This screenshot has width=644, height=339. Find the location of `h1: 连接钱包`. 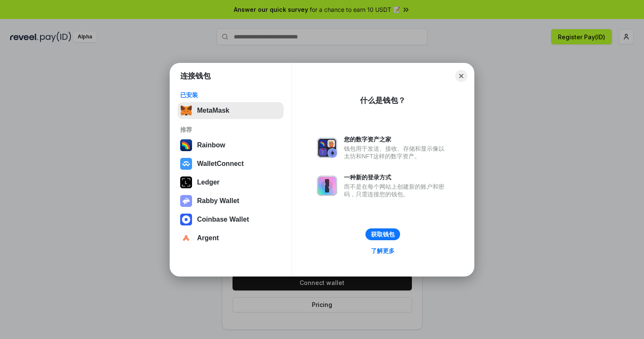

h1: 连接钱包 is located at coordinates (195, 76).